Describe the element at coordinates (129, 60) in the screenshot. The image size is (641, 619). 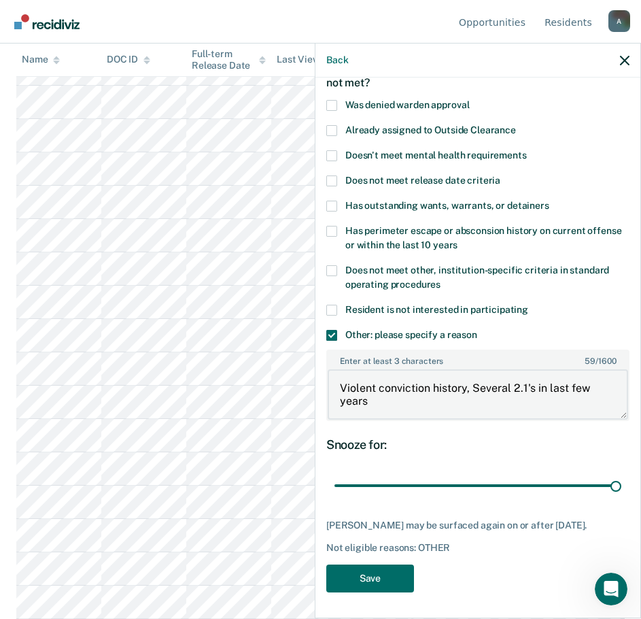
I see `div: DOC ID` at that location.